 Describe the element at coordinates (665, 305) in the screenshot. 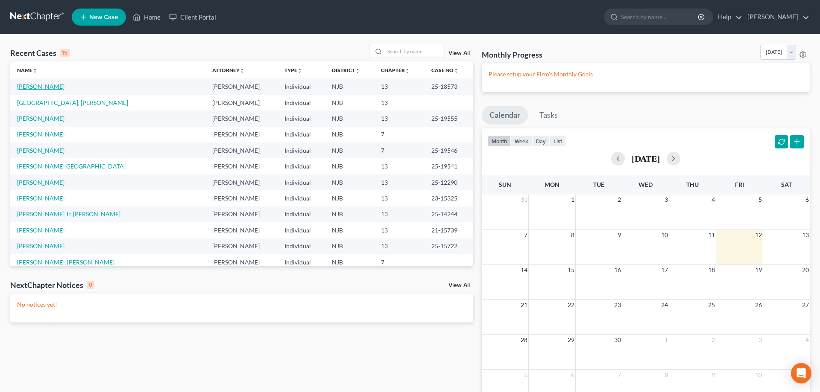

I see `span: 24` at that location.